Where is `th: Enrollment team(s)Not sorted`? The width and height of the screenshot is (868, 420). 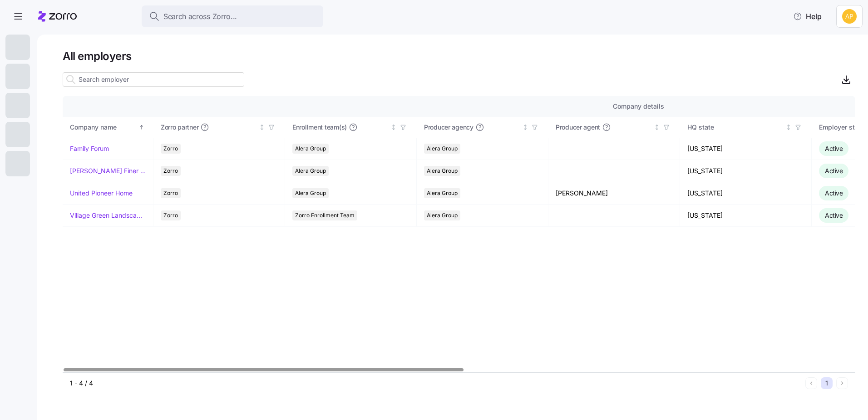
th: Enrollment team(s)Not sorted is located at coordinates (351, 127).